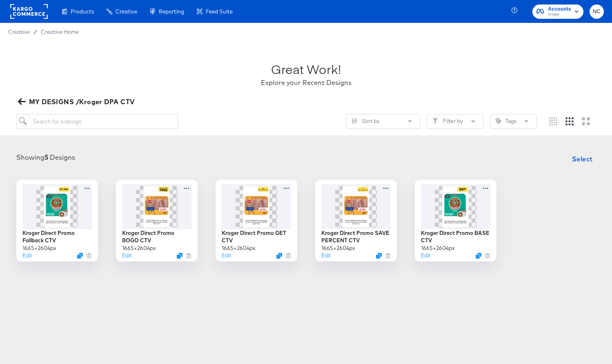 This screenshot has height=364, width=612. What do you see at coordinates (57, 221) in the screenshot?
I see `div: Kroger Direct Promo Fallback CTV1665×2604pxEditDuplicate` at bounding box center [57, 221].